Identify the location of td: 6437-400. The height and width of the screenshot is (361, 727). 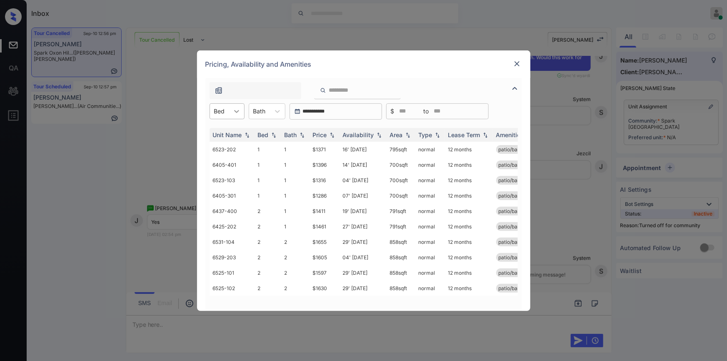
(232, 211).